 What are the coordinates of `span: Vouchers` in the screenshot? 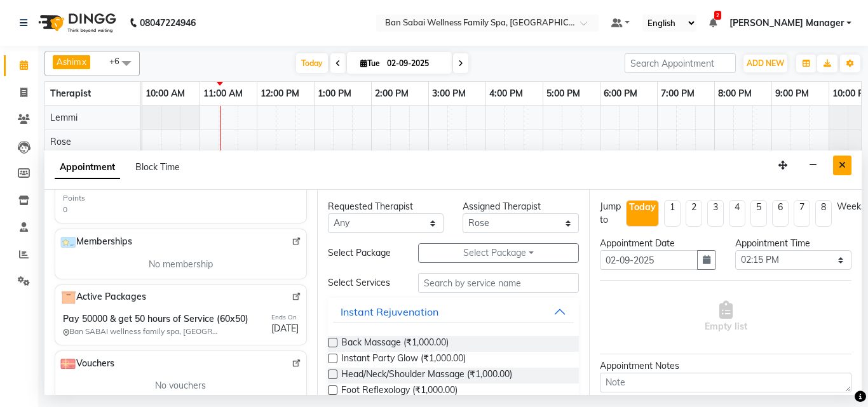 It's located at (87, 364).